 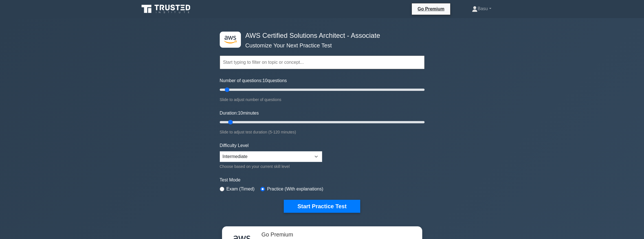 I want to click on h4: AWS Certified Solutions Architect - Associate, so click(x=320, y=35).